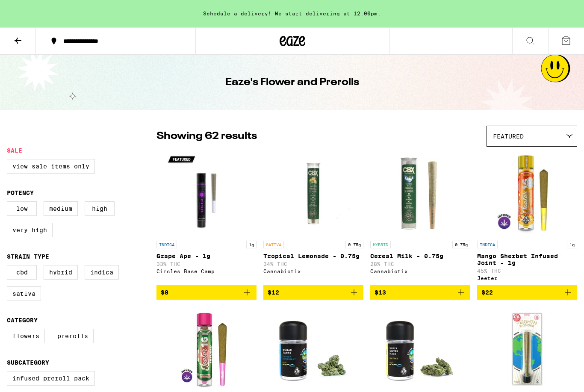 The image size is (584, 392). I want to click on legend: Sale, so click(14, 150).